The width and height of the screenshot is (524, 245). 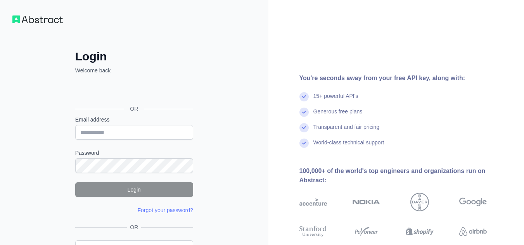 I want to click on label: Email address, so click(x=134, y=120).